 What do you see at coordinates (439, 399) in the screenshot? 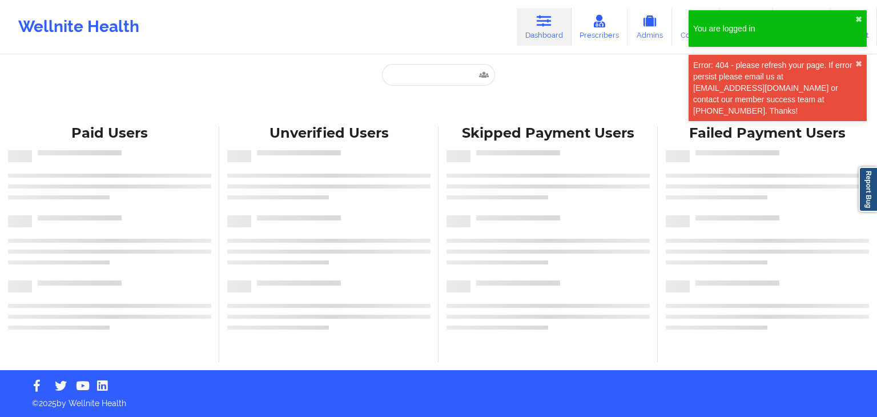
I see `p: © 2025 by Wellnite Health` at bounding box center [439, 399].